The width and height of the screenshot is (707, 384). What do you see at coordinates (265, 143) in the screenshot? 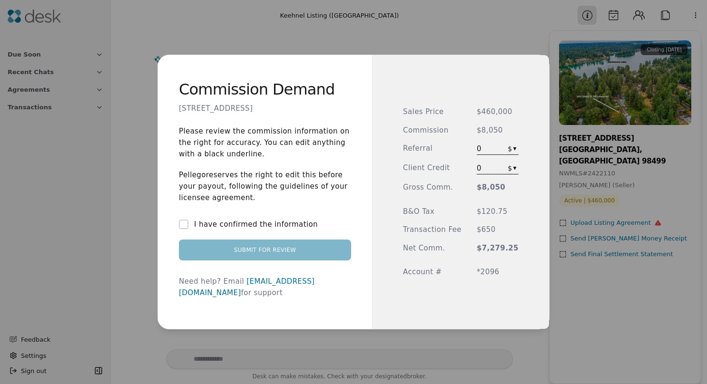
I see `p: Please review the commission information on the right for accuracy. You can edit anything with a ...` at bounding box center [265, 143].